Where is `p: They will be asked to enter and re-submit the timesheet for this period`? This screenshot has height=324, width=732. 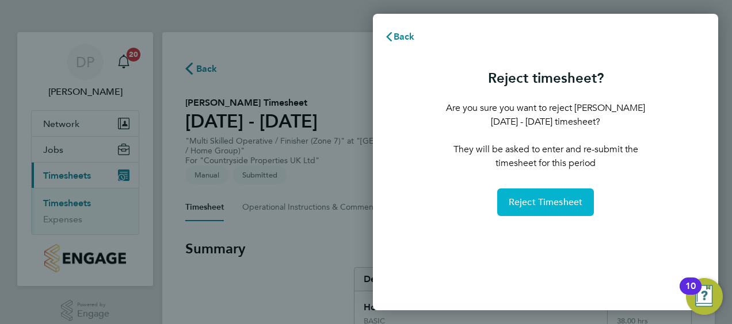 p: They will be asked to enter and re-submit the timesheet for this period is located at coordinates (545, 156).